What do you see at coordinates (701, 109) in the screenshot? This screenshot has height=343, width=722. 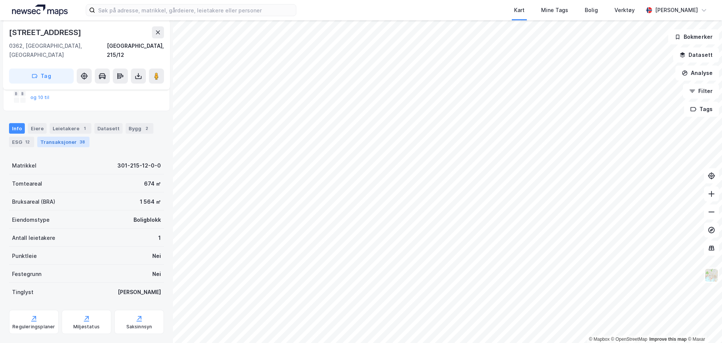 I see `button: Tags` at bounding box center [701, 109].